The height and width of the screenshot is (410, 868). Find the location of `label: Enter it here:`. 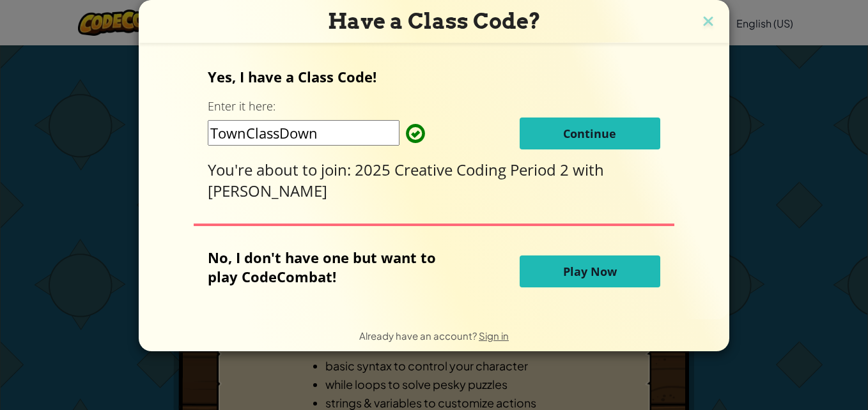

label: Enter it here: is located at coordinates (242, 106).